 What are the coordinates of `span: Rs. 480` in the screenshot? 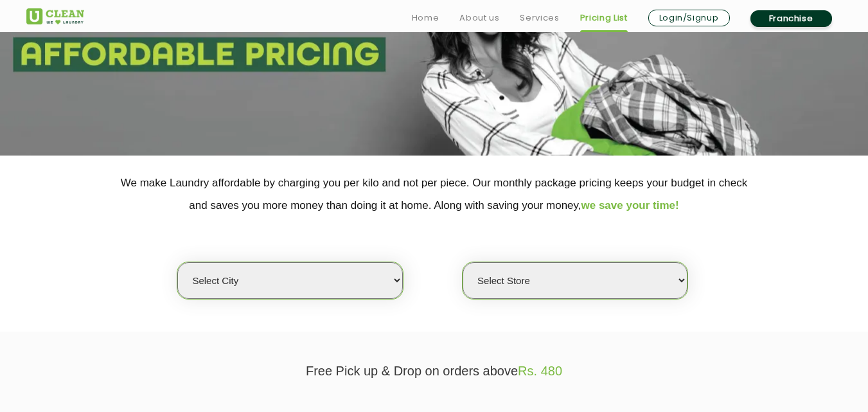 It's located at (539, 371).